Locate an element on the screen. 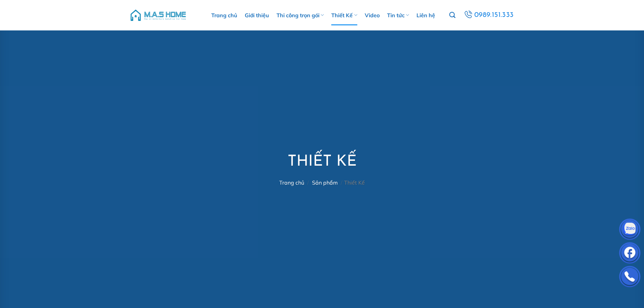 The image size is (644, 308). img: M.A.S HOME – Tổng Thầu Thiết Kế Và Xây Nhà Trọn Gói is located at coordinates (158, 15).